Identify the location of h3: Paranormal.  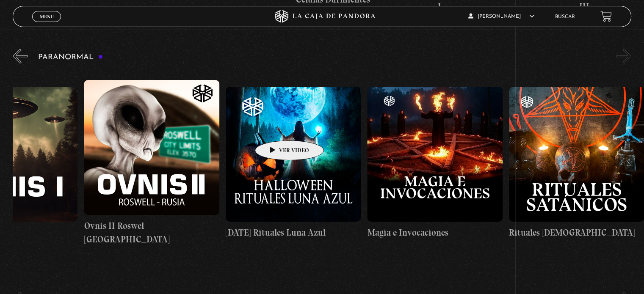
(70, 57).